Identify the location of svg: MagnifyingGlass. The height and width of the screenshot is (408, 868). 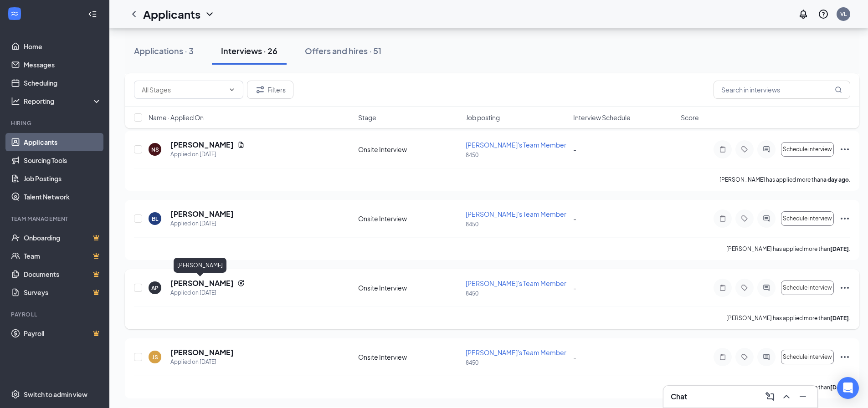
(838, 90).